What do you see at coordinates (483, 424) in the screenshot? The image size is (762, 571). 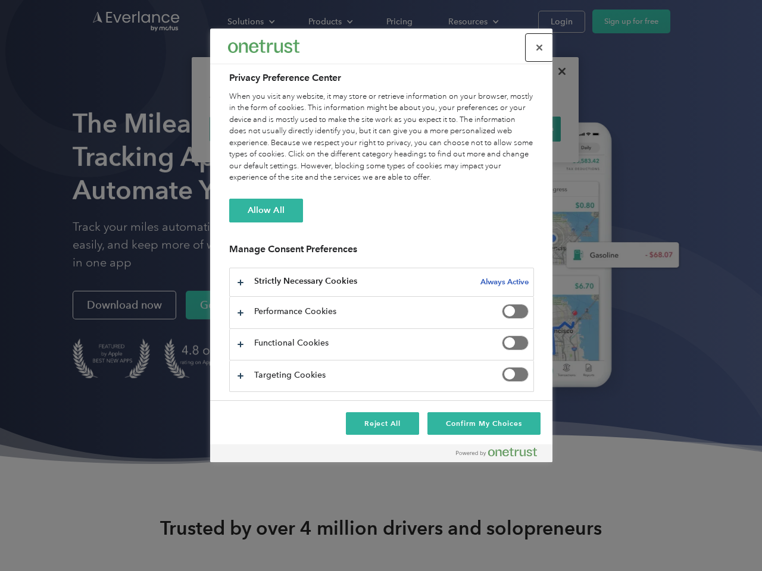 I see `button: Confirm My Choices` at bounding box center [483, 424].